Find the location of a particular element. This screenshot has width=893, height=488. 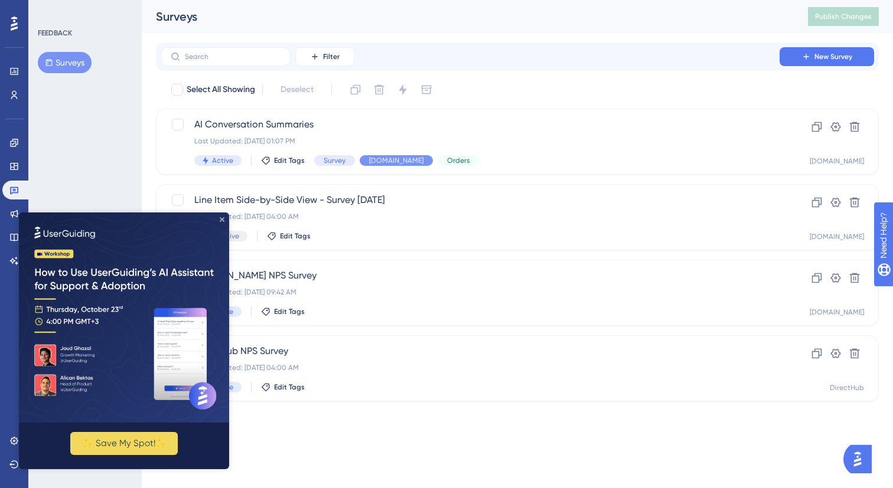

button: Filter is located at coordinates (325, 57).